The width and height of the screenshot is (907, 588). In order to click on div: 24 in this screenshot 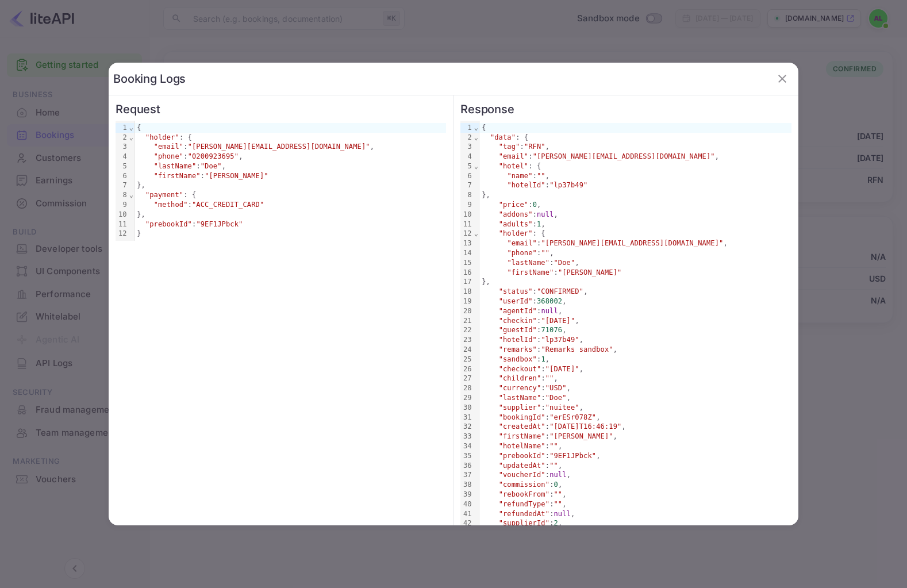, I will do `click(467, 349)`.